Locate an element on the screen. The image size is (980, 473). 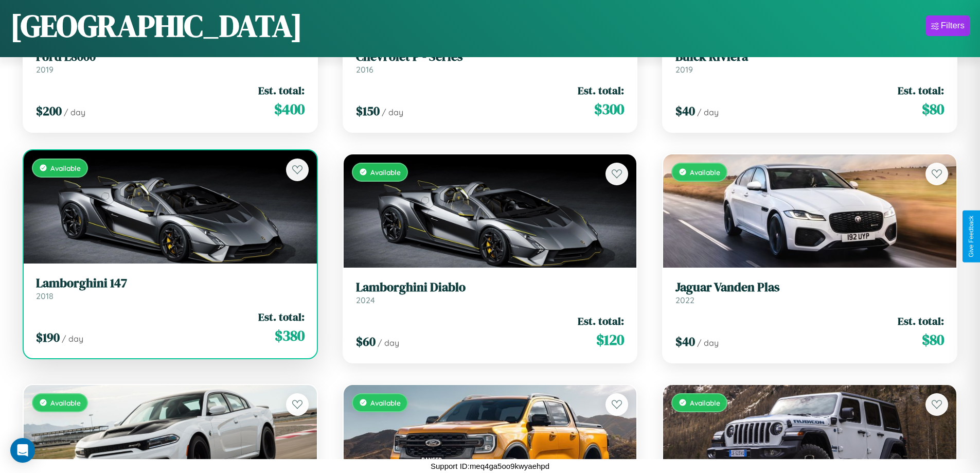
span: 2018 is located at coordinates (45, 296).